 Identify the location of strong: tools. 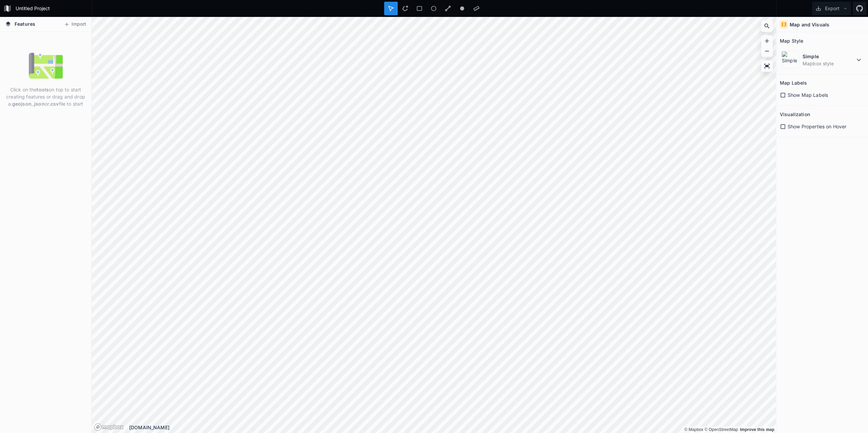
(43, 89).